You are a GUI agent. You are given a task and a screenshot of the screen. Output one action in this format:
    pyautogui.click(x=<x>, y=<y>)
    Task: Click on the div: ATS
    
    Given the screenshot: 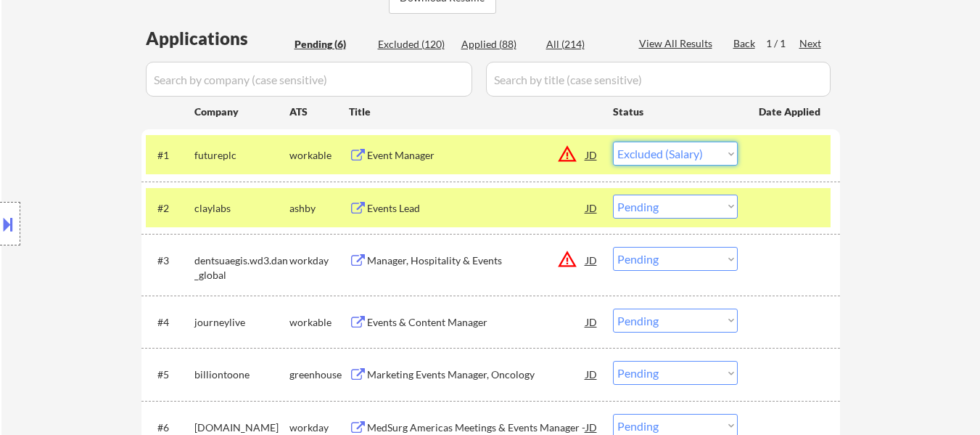 What is the action you would take?
    pyautogui.click(x=319, y=112)
    